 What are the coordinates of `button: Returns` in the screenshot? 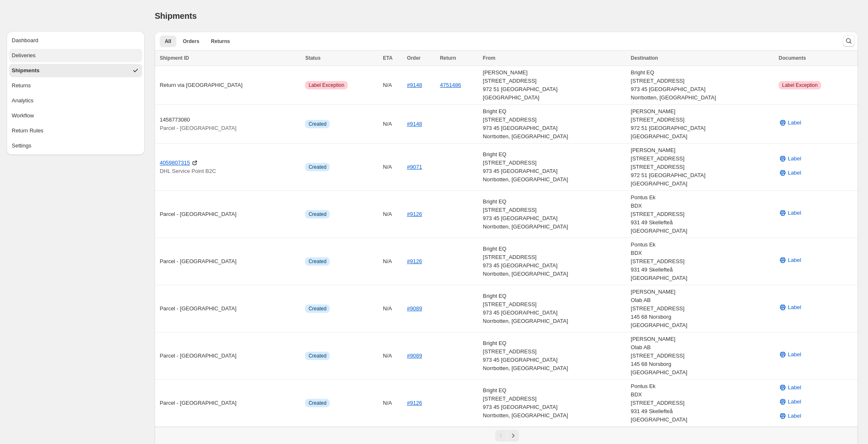 It's located at (75, 85).